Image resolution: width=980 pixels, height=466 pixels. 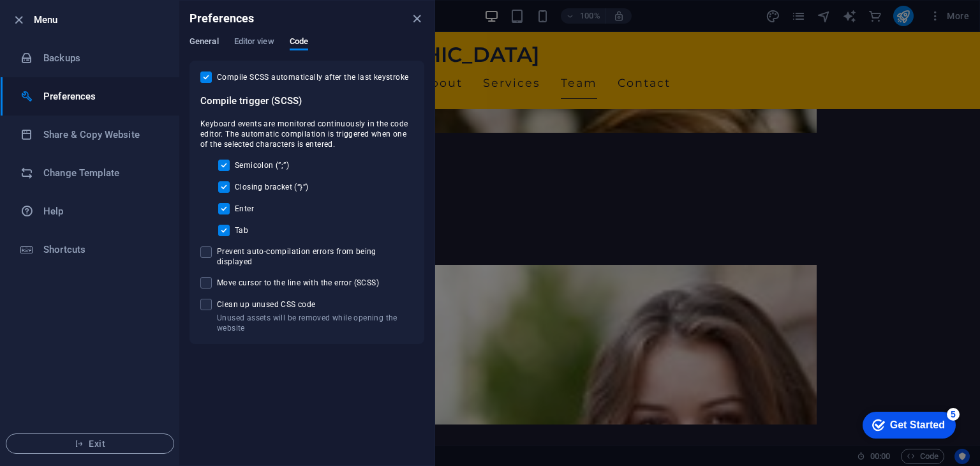 What do you see at coordinates (57, 20) in the screenshot?
I see `div: Get Started 5 items remaining, 0% complete` at bounding box center [57, 20].